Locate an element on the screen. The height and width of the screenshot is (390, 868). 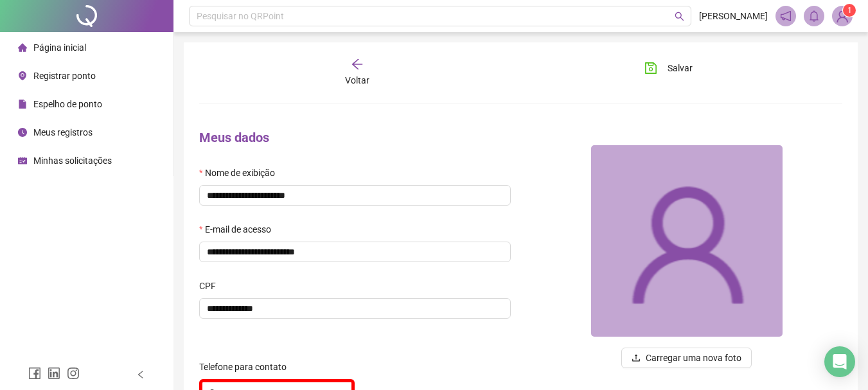
button: Salvar is located at coordinates (668, 68).